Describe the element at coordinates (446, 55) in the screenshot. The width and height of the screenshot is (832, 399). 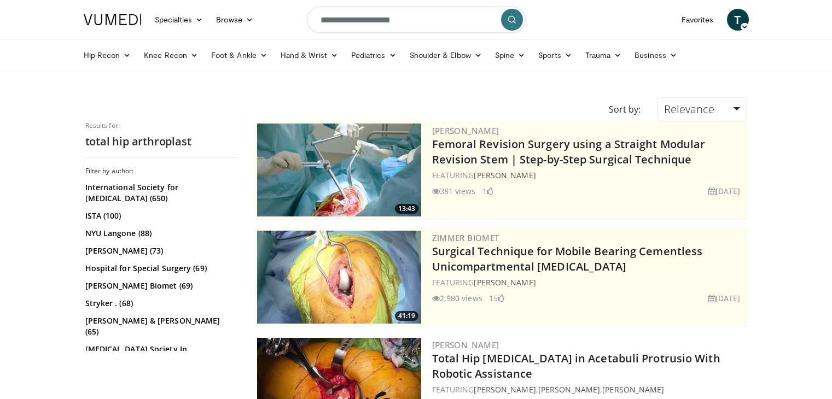
I see `a: Shoulder & Elbow` at that location.